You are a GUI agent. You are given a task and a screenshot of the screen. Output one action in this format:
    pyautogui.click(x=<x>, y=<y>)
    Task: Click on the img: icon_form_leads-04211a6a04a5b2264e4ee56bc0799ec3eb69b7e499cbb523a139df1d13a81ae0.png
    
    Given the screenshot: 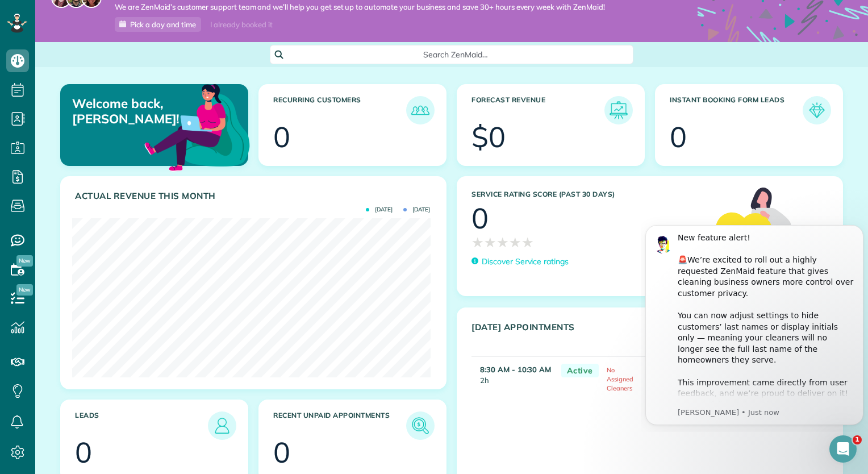 What is the action you would take?
    pyautogui.click(x=816, y=110)
    